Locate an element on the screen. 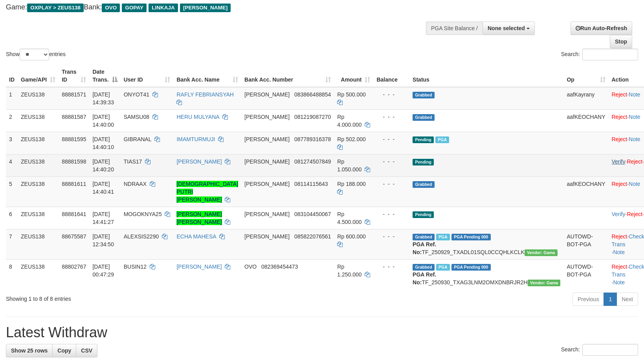  b: PGA Ref. No: is located at coordinates (424, 279).